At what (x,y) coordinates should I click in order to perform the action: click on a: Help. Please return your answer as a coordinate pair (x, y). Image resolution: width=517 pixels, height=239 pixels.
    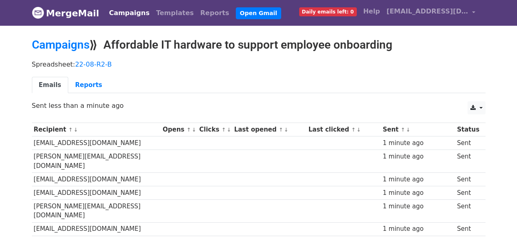
    Looking at the image, I should click on (372, 11).